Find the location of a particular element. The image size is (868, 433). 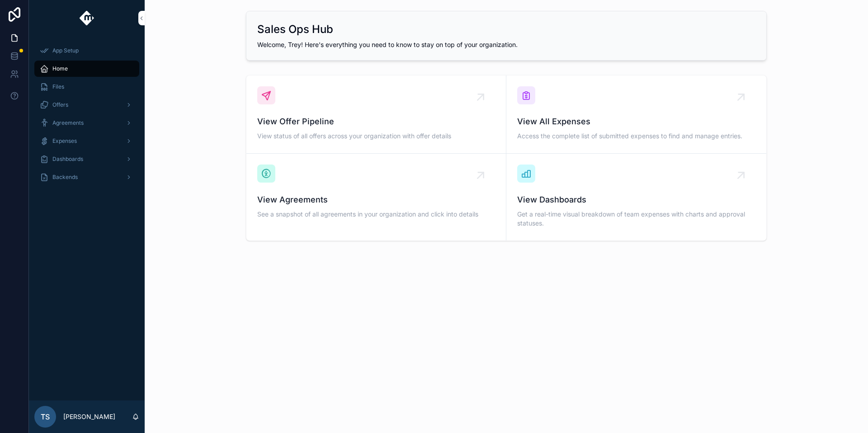

a: Offers is located at coordinates (87, 105).